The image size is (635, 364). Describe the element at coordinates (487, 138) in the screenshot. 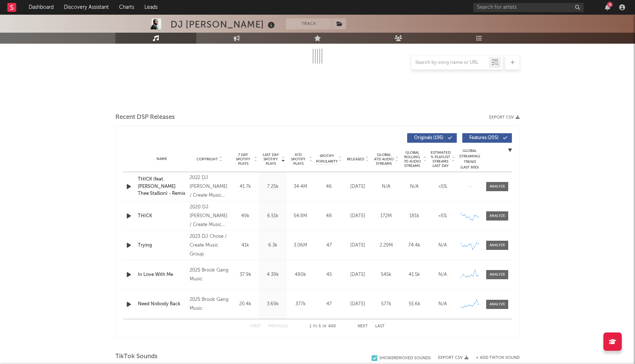

I see `button: Features(205)` at that location.